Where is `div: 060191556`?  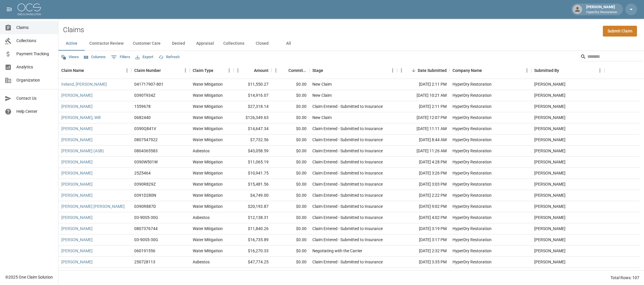
div: 060191556 is located at coordinates (145, 251).